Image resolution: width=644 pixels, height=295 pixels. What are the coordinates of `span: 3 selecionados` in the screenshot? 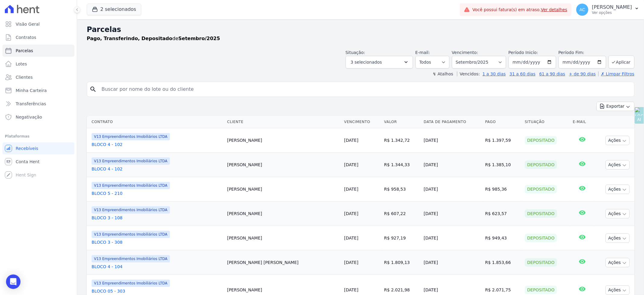 It's located at (366, 62).